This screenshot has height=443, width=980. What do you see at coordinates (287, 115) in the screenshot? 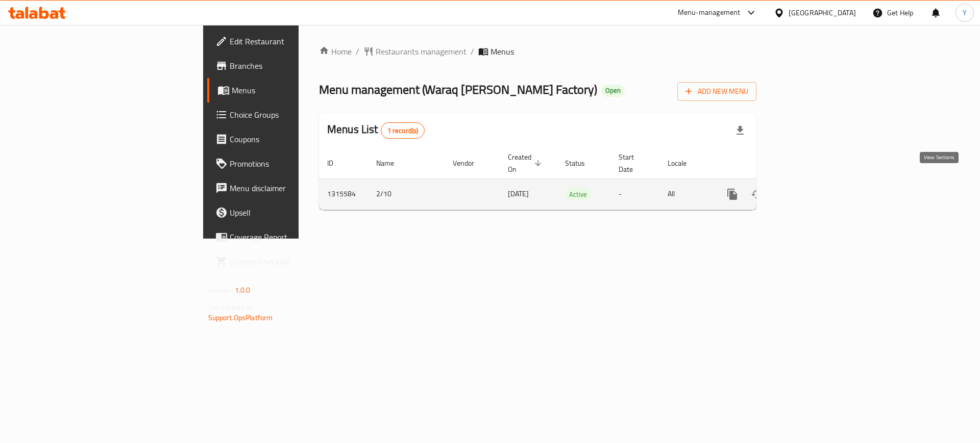
I see `a: Choice Groups` at bounding box center [287, 115].